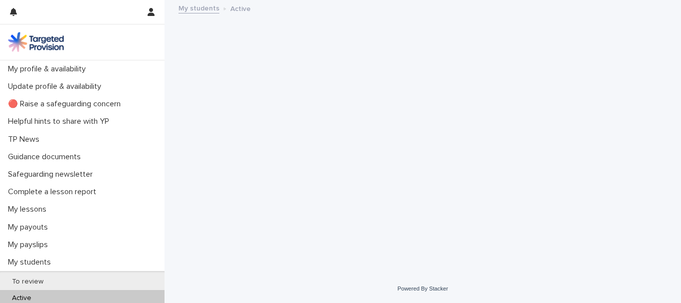 This screenshot has height=303, width=681. I want to click on p: TP News, so click(25, 139).